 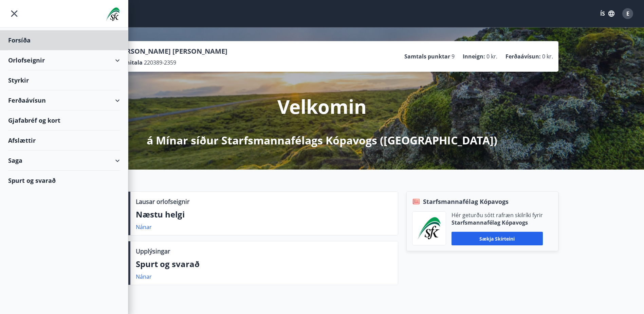 What do you see at coordinates (160, 62) in the screenshot?
I see `span: 220389-2359` at bounding box center [160, 62].